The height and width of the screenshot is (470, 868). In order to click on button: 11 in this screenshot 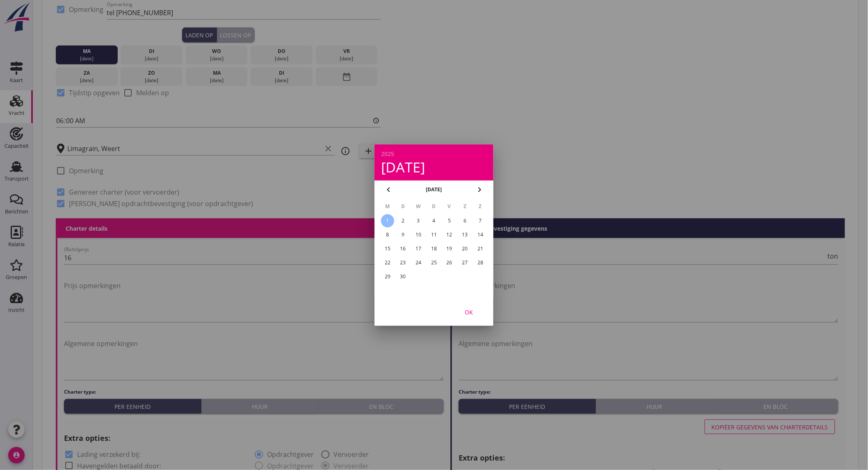, I will do `click(434, 235)`.